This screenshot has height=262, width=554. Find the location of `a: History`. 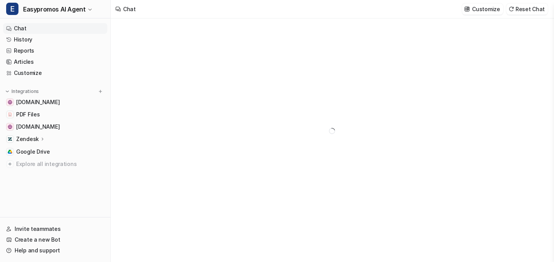

a: History is located at coordinates (55, 40).